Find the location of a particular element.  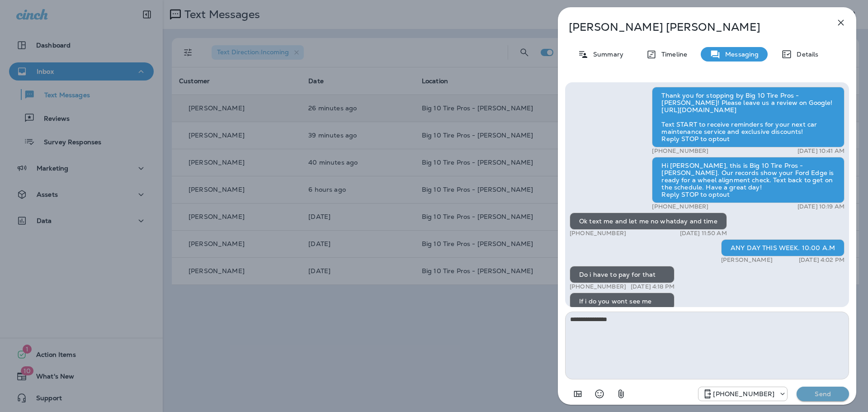

p: Messaging is located at coordinates (740, 55).